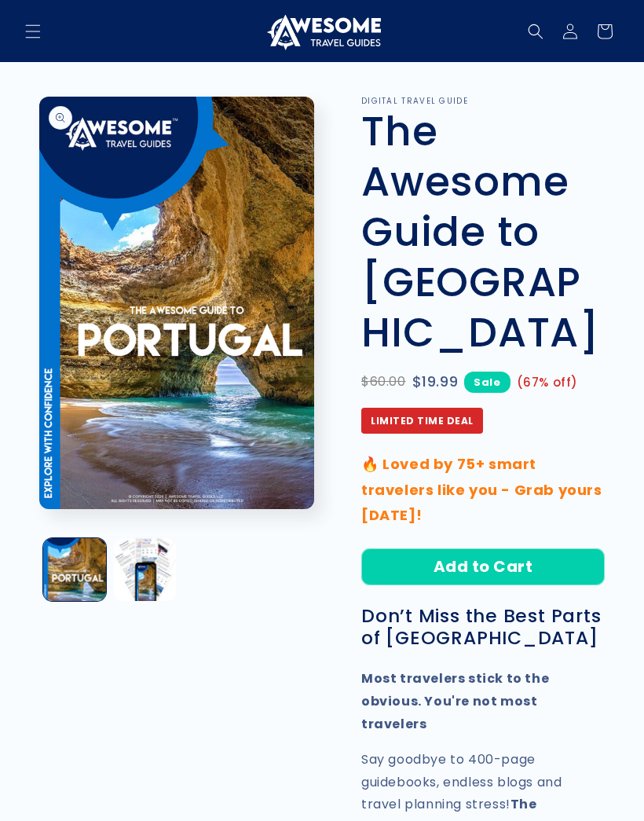  I want to click on span: $60.00, so click(383, 382).